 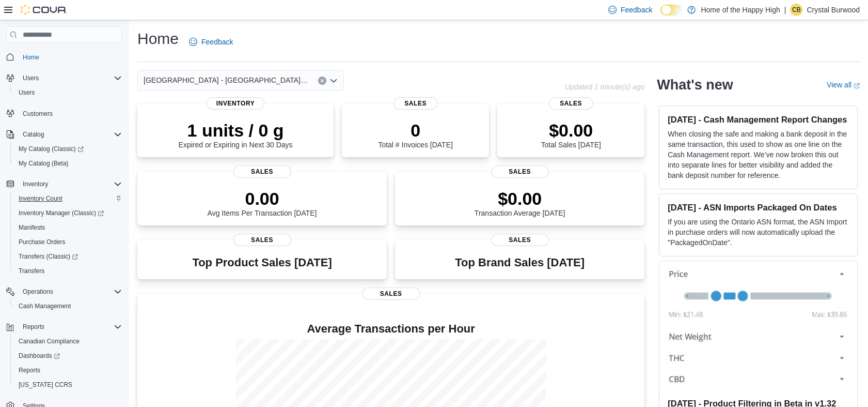 What do you see at coordinates (334, 81) in the screenshot?
I see `button: Open list of options` at bounding box center [334, 81].